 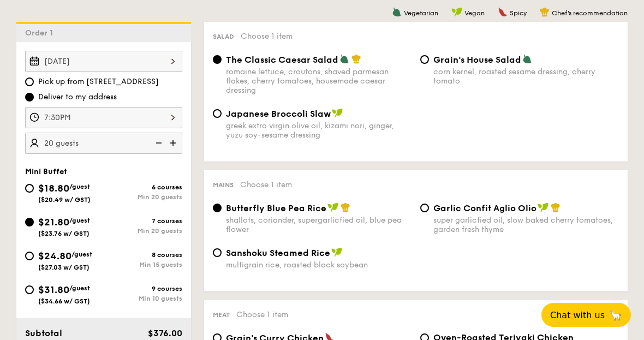 I want to click on div: corn kernel, roasted sesame dressing, cherry tomato, so click(x=526, y=77).